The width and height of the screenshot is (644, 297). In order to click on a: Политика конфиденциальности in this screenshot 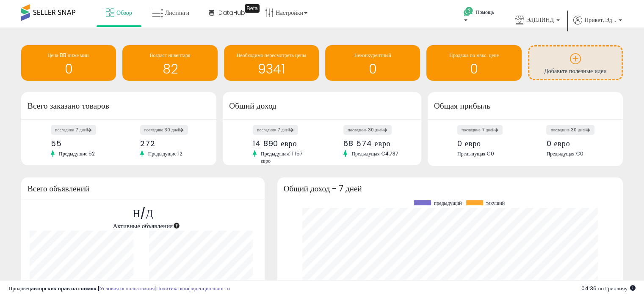, I will do `click(193, 288)`.